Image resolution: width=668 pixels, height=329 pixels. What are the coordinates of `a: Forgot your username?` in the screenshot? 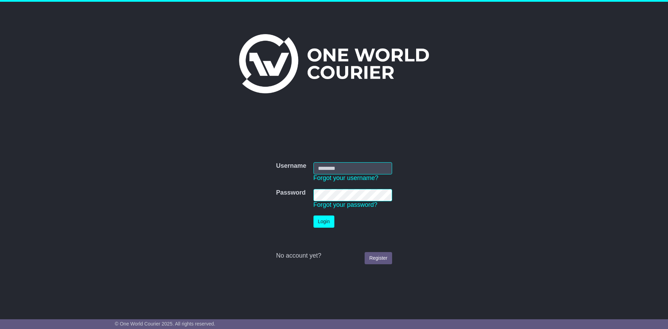 It's located at (346, 178).